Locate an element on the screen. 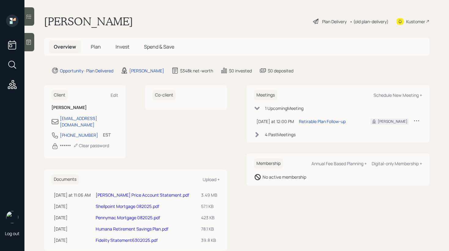 Image resolution: width=449 pixels, height=251 pixels. div: 39.8 KB is located at coordinates (209, 240).